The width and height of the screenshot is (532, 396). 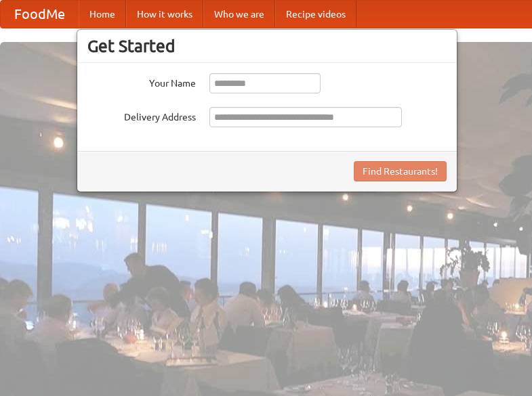 I want to click on h3: Get Started, so click(x=267, y=46).